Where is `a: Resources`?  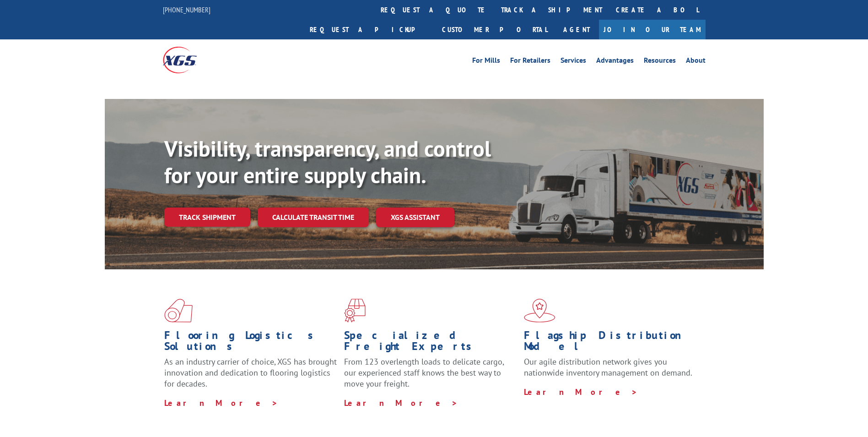
a: Resources is located at coordinates (660, 61).